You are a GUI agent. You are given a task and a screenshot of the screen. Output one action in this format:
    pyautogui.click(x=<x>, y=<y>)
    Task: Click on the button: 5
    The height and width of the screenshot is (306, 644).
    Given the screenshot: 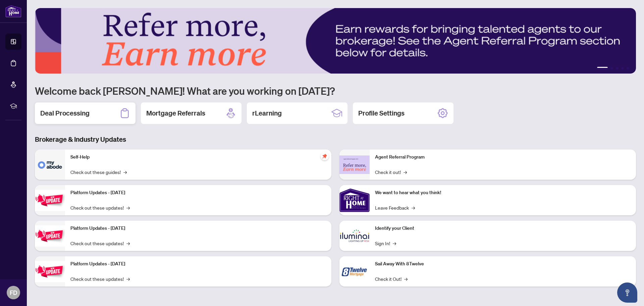 What is the action you would take?
    pyautogui.click(x=628, y=68)
    